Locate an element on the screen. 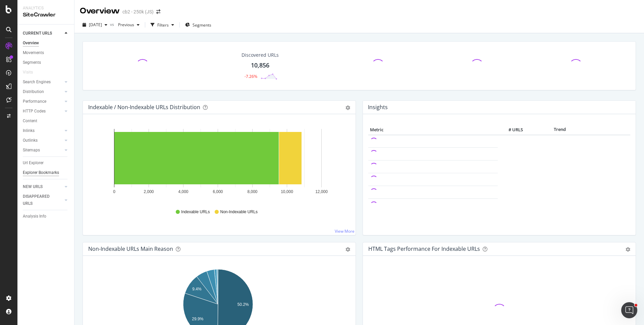  a: Outlinks is located at coordinates (43, 140).